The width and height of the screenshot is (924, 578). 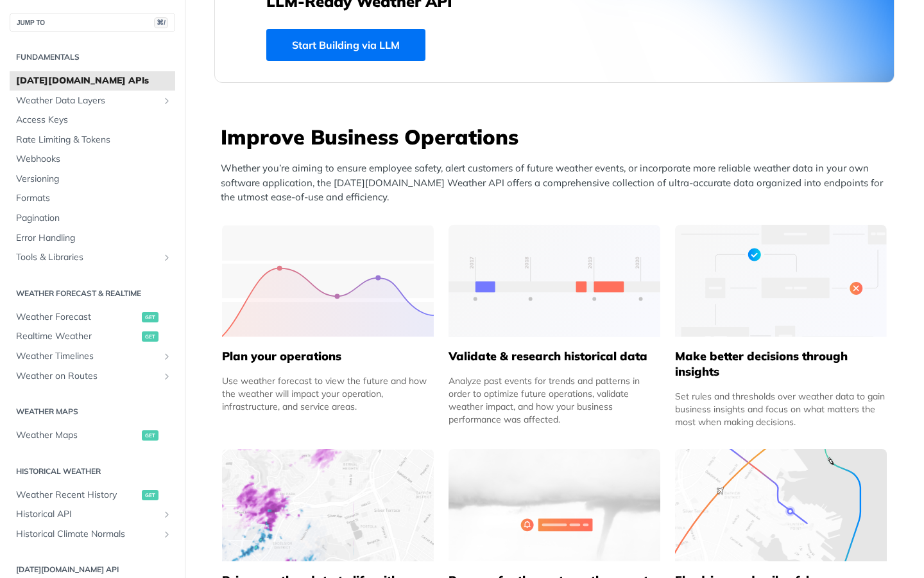 I want to click on p: Whether you’re aiming to ensure employee safety, alert customers of future weather events, or inc..., so click(x=557, y=183).